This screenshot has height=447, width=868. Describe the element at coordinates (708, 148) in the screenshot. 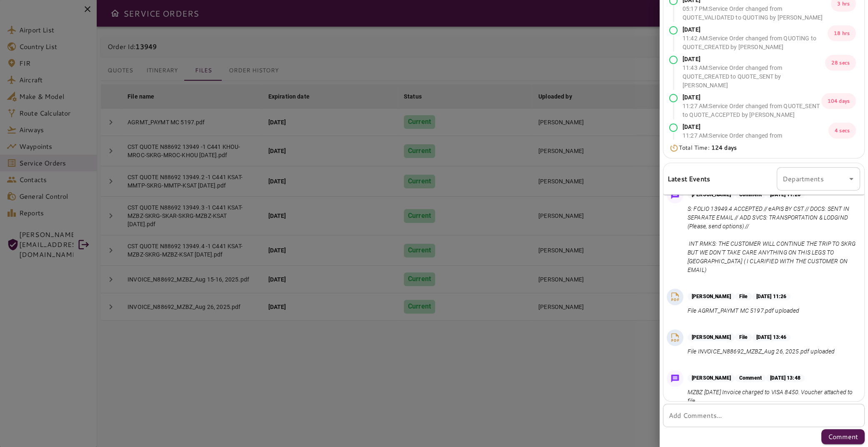

I see `p: Total Time:` at that location.